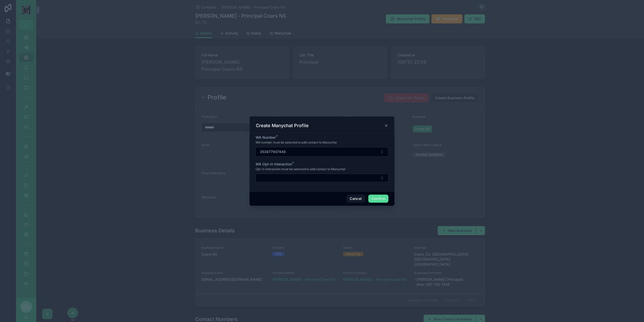  Describe the element at coordinates (356, 198) in the screenshot. I see `button: Cancel` at that location.